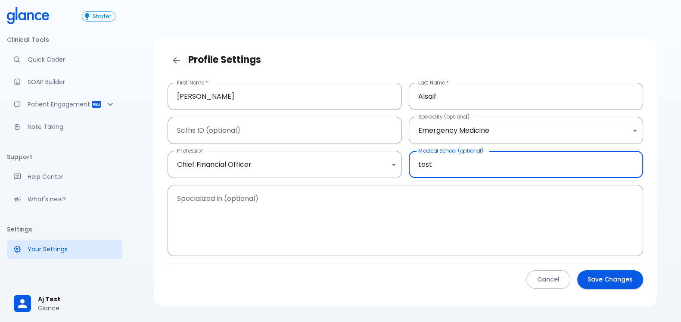 Image resolution: width=681 pixels, height=322 pixels. Describe the element at coordinates (65, 40) in the screenshot. I see `li: Clinical Tools` at that location.